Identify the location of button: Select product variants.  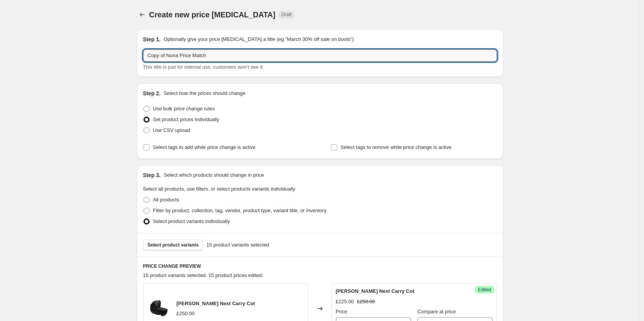
(173, 245).